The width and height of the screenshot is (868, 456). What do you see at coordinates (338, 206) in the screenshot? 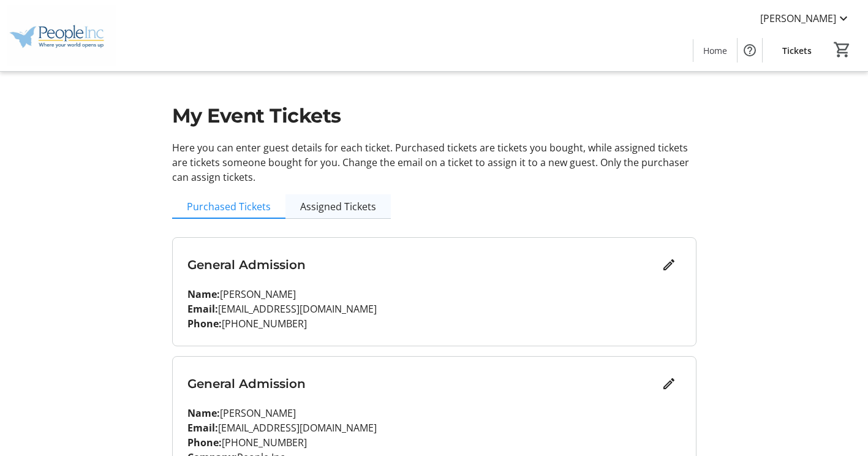
I see `span: Assigned Tickets` at bounding box center [338, 206].